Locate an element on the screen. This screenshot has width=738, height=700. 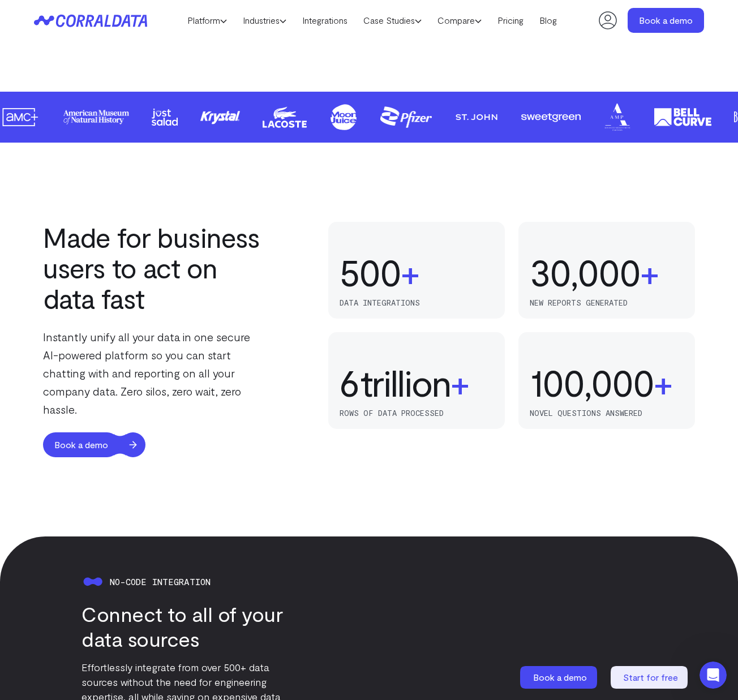
a: Industries is located at coordinates (264, 20).